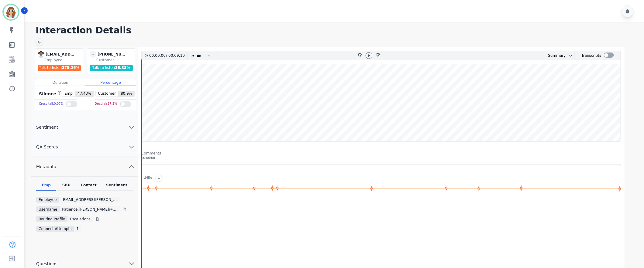  I want to click on div: Emp, so click(46, 187).